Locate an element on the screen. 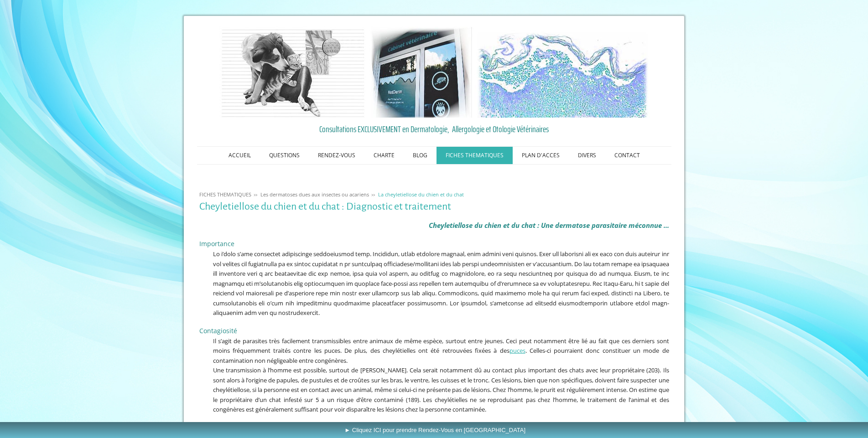  a: RENDEZ-VOUS is located at coordinates (337, 156).